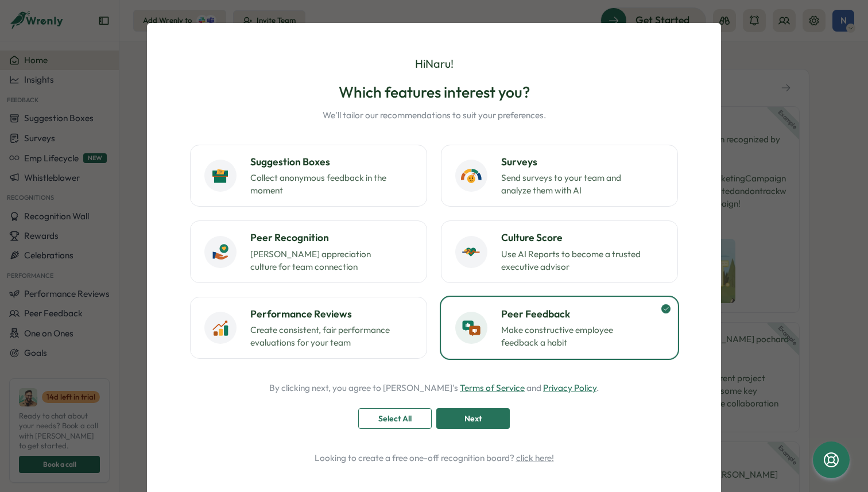 The image size is (868, 492). What do you see at coordinates (434, 115) in the screenshot?
I see `p: We'll tailor our recommendations to suit your preferences.` at bounding box center [434, 115].